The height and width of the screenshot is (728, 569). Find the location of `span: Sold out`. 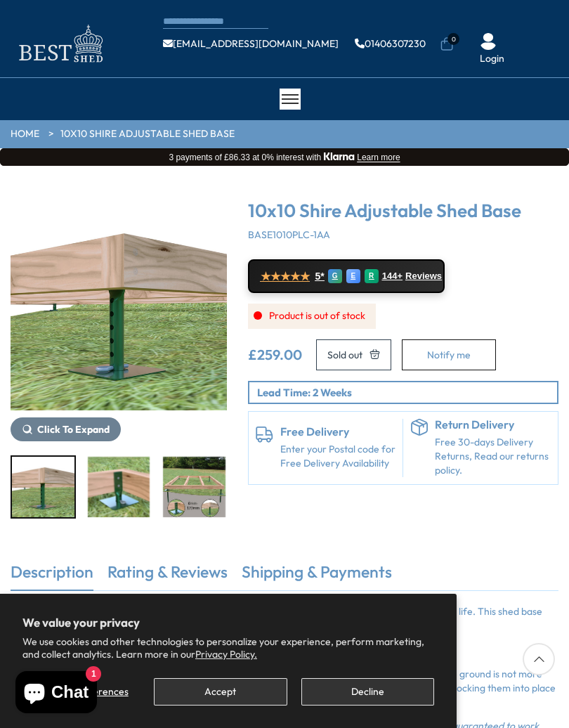

span: Sold out is located at coordinates (345, 355).